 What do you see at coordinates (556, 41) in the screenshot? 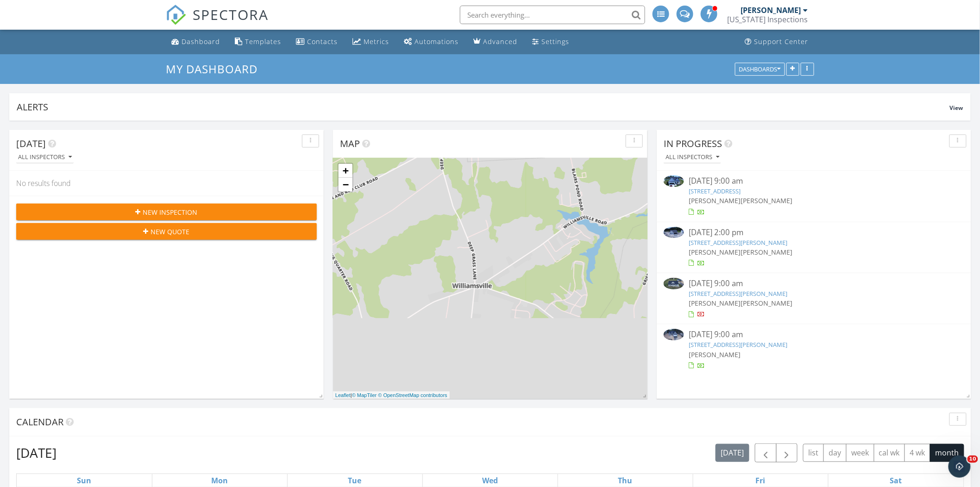
I see `div: Settings` at bounding box center [556, 41].